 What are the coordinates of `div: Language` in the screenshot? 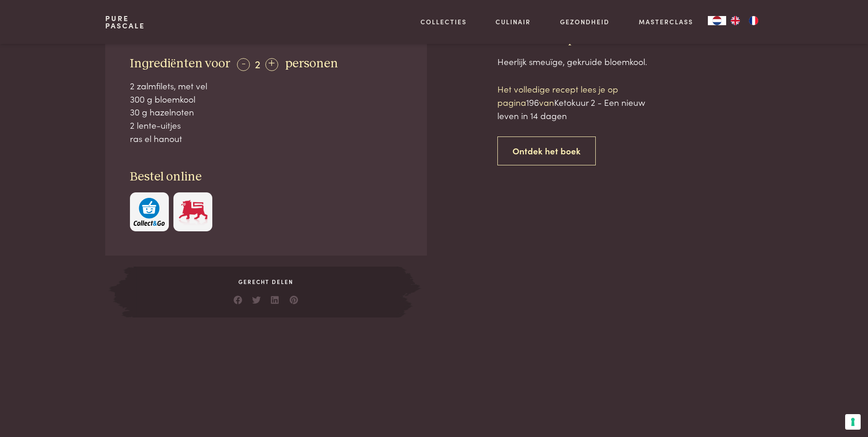 It's located at (717, 20).